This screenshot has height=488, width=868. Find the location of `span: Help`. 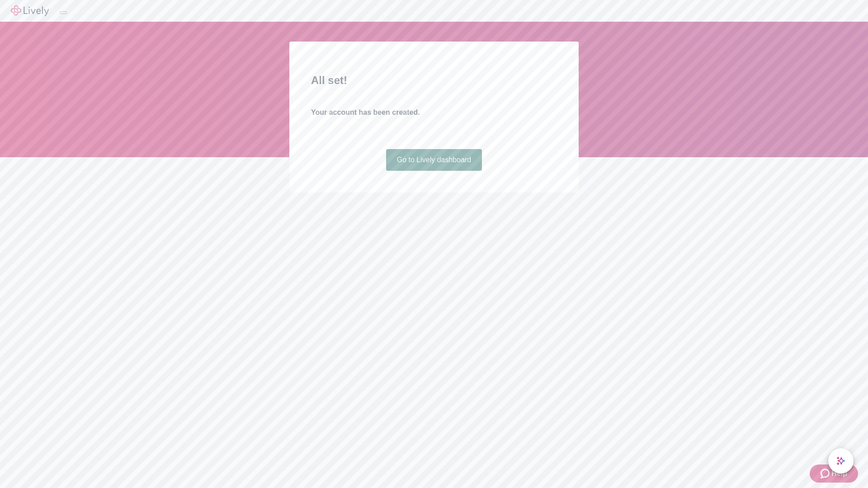

span: Help is located at coordinates (839, 473).